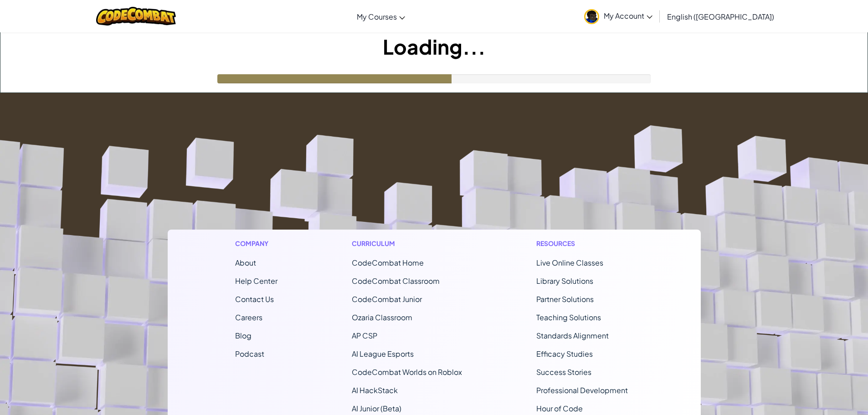 The image size is (868, 415). Describe the element at coordinates (388, 263) in the screenshot. I see `span: CodeCombat Home` at that location.